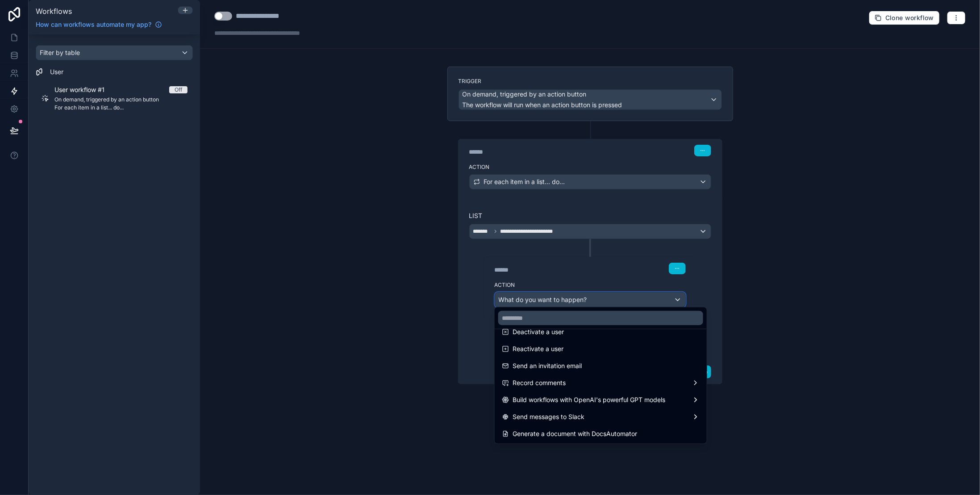  I want to click on span: Record comments, so click(539, 382).